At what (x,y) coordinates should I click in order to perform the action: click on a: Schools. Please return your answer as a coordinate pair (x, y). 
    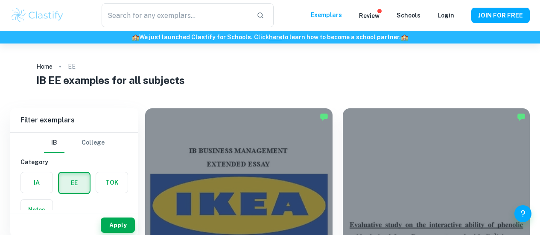
    Looking at the image, I should click on (409, 15).